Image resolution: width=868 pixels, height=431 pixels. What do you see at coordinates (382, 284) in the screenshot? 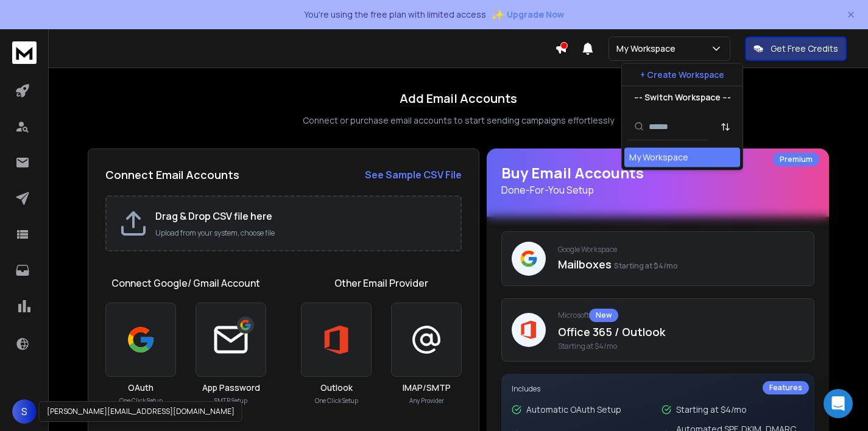
I see `h1: Other Email Provider` at bounding box center [382, 284].